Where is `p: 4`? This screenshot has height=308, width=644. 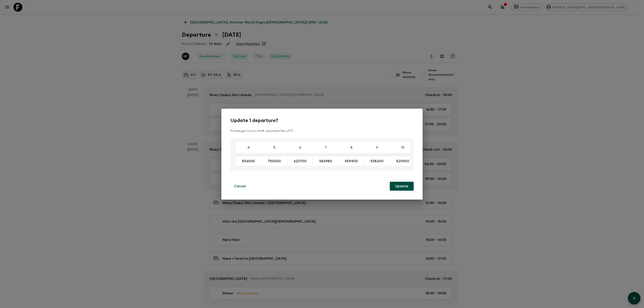 p: 4 is located at coordinates (249, 147).